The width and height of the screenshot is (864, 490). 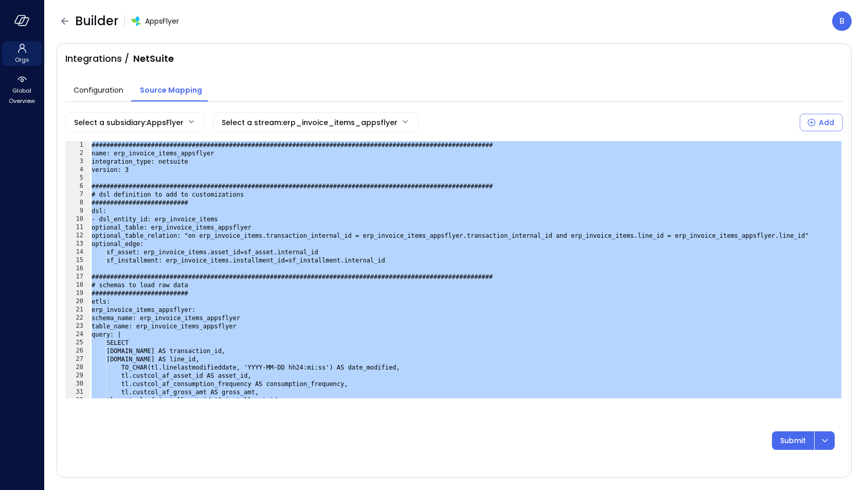 What do you see at coordinates (78, 367) in the screenshot?
I see `div: 28` at bounding box center [78, 367].